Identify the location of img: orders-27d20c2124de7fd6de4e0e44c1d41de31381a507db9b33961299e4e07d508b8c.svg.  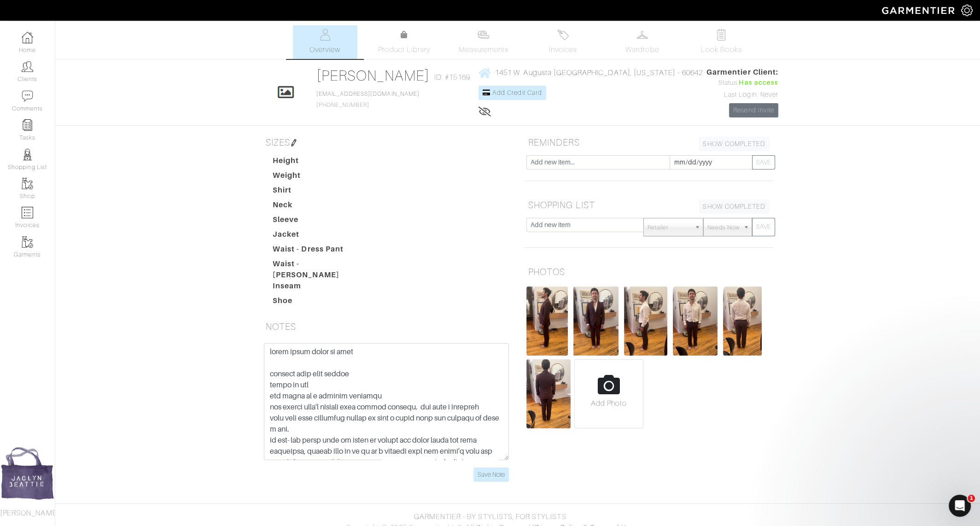
(563, 34).